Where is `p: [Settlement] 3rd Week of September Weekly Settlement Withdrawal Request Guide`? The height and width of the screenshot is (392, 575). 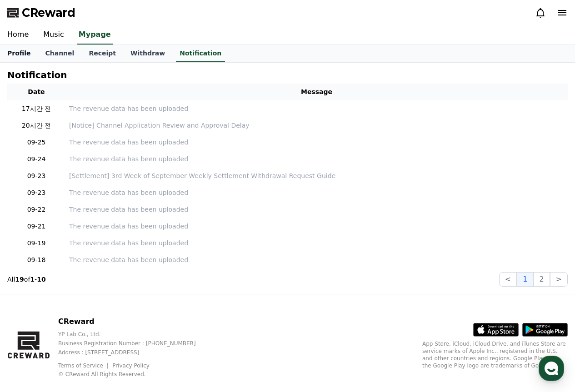 p: [Settlement] 3rd Week of September Weekly Settlement Withdrawal Request Guide is located at coordinates (316, 176).